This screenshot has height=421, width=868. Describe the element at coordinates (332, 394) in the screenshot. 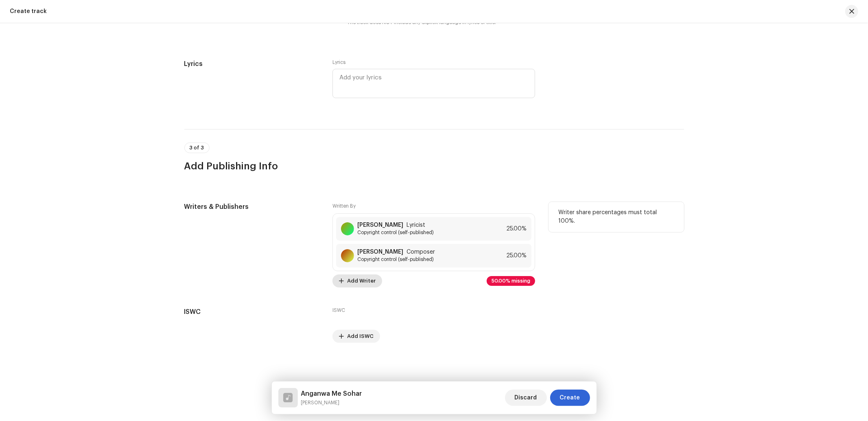

I see `h5: Anganwa Me Sohar` at that location.